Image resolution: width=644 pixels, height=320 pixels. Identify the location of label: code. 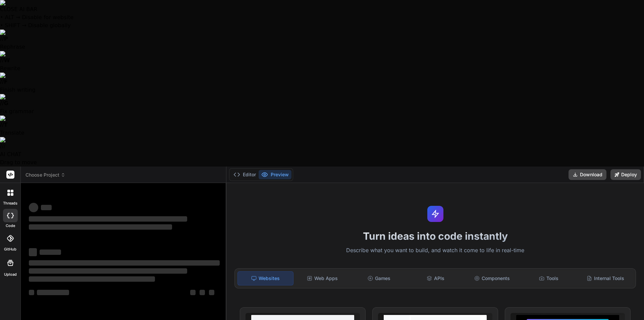
(10, 226).